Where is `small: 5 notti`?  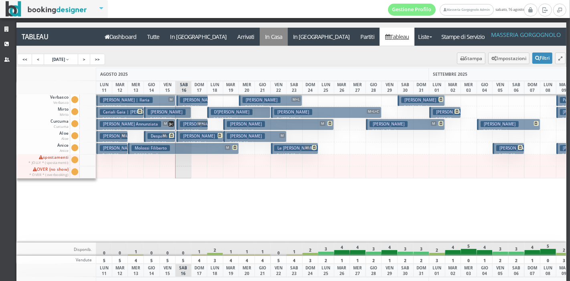
small: 5 notti is located at coordinates (397, 131).